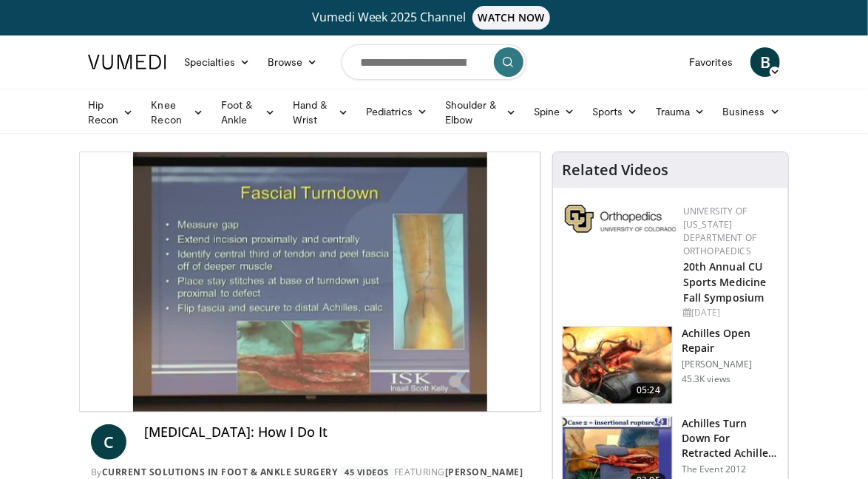 The height and width of the screenshot is (479, 868). Describe the element at coordinates (434, 18) in the screenshot. I see `a: Vumedi Week 2025 ChannelWATCH NOW` at that location.